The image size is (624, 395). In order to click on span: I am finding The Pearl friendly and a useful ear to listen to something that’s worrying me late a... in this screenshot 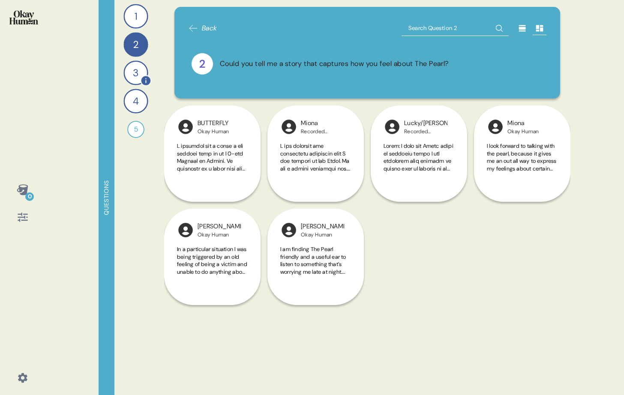, I will do `click(314, 309)`.